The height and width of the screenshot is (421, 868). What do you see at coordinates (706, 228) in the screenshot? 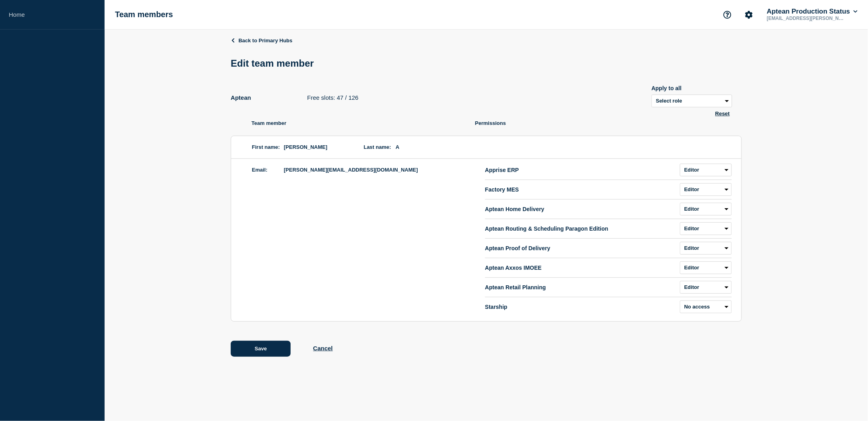
I see `select: role select for Aptean Routing & Scheduling Paragon Edition` at bounding box center [706, 228].